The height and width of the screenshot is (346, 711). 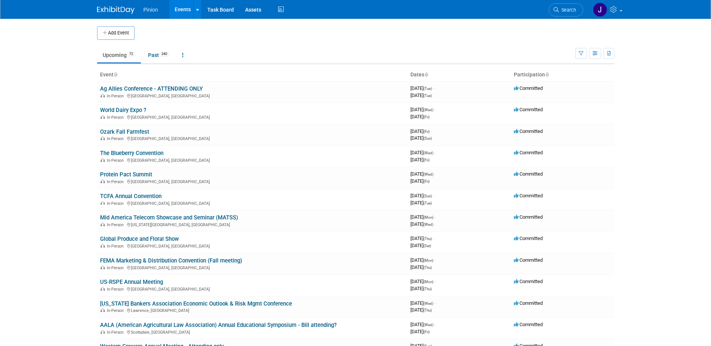 I want to click on a: The Blueberry Convention, so click(x=132, y=153).